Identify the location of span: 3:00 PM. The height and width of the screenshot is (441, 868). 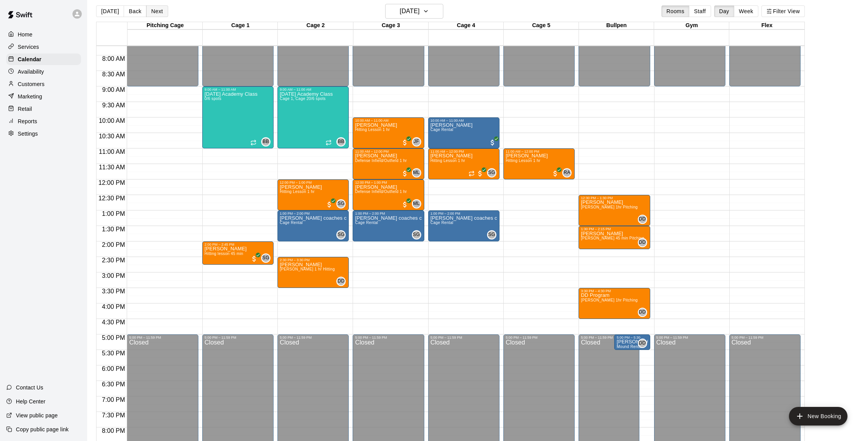
(114, 276).